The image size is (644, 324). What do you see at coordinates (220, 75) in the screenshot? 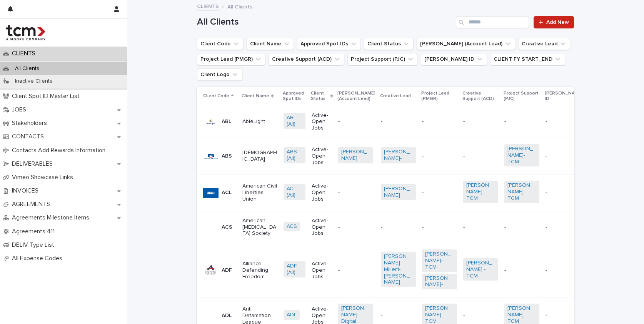
I see `button: Client Logo` at bounding box center [220, 75].